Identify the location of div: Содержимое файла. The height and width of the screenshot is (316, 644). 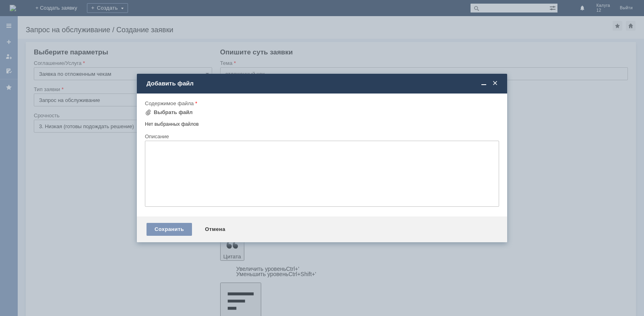
(321, 103).